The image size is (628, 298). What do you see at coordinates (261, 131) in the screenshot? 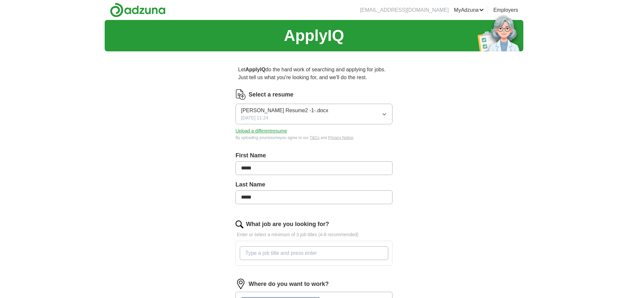
I see `button: Upload a differentresume` at bounding box center [261, 131].